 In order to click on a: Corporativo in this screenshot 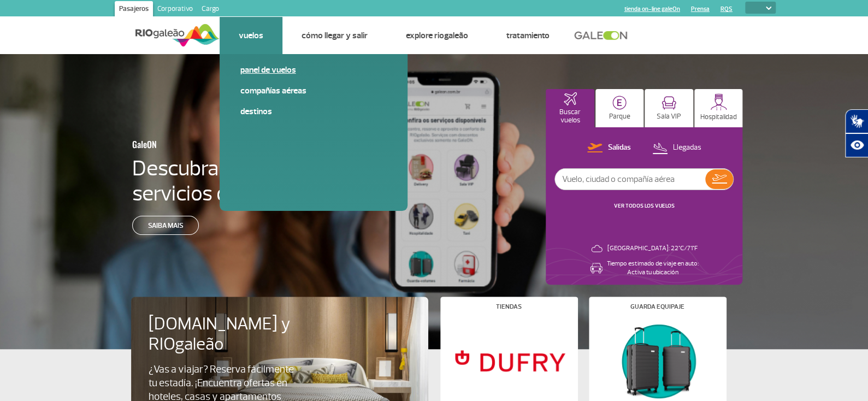, I will do `click(174, 10)`.